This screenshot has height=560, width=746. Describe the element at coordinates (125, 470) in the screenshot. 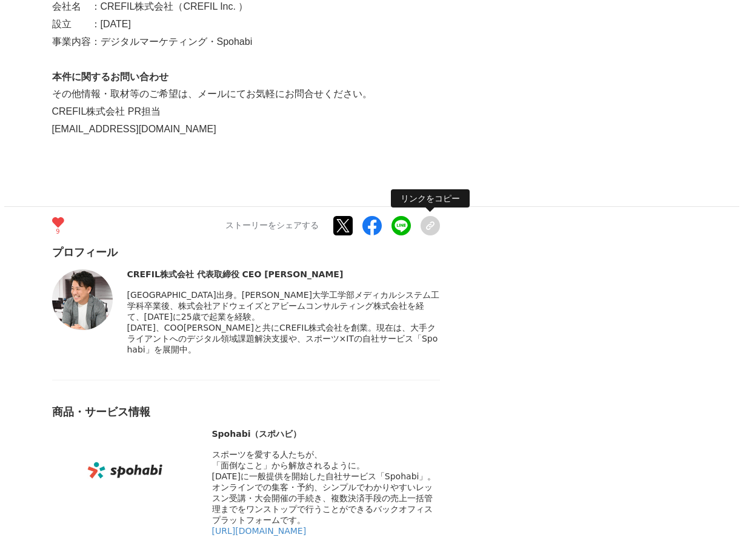

I see `img: thumbnail_2a5b65f0-7342-11f0-9c6d-877cffc675c3.png` at that location.